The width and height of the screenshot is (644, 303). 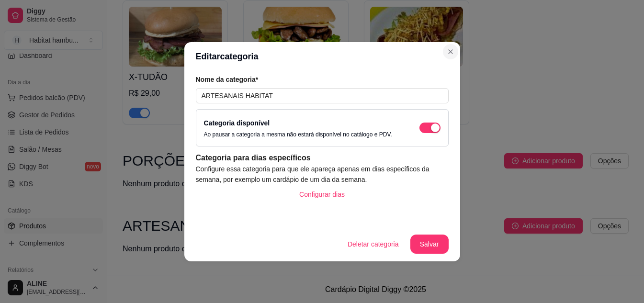 I want to click on button: Salvar, so click(x=429, y=244).